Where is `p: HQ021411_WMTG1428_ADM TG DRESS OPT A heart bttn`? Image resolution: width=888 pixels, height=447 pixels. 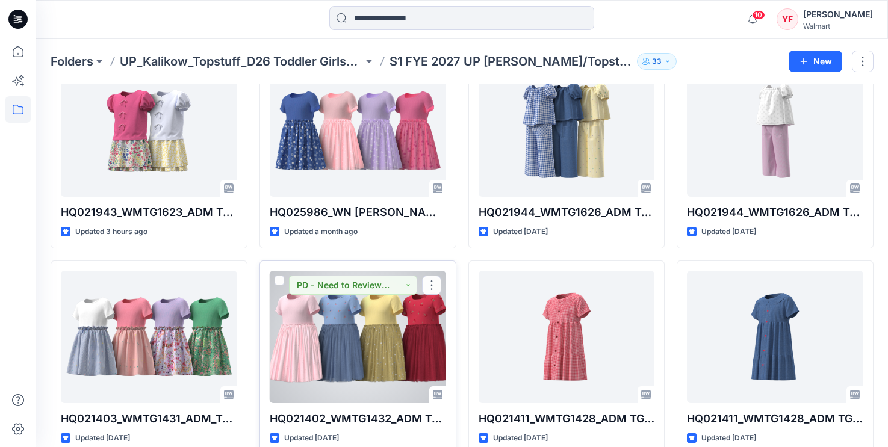 p: HQ021411_WMTG1428_ADM TG DRESS OPT A heart bttn is located at coordinates (775, 419).